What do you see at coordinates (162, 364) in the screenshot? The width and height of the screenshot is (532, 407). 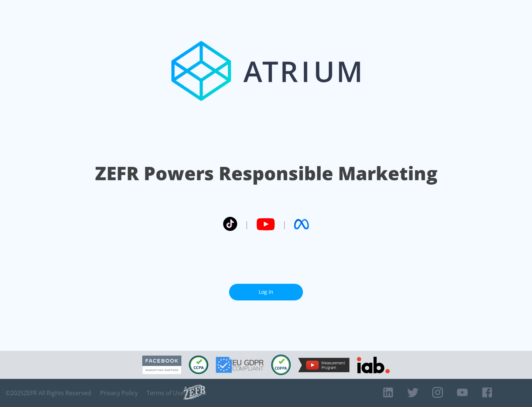 I see `img: Facebook Marketing Partner` at bounding box center [162, 364].